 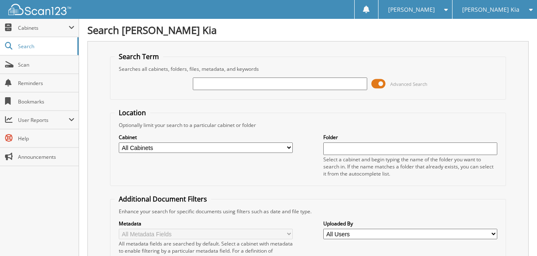 I want to click on span: Bookmarks, so click(x=46, y=101).